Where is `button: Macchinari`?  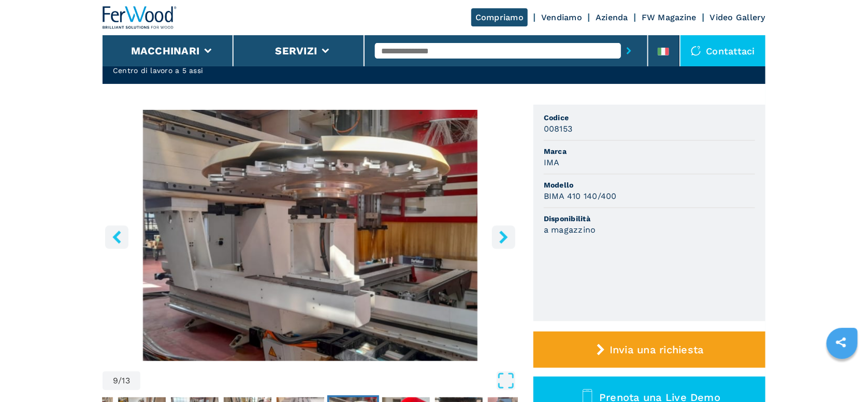
button: Macchinari is located at coordinates (165, 51).